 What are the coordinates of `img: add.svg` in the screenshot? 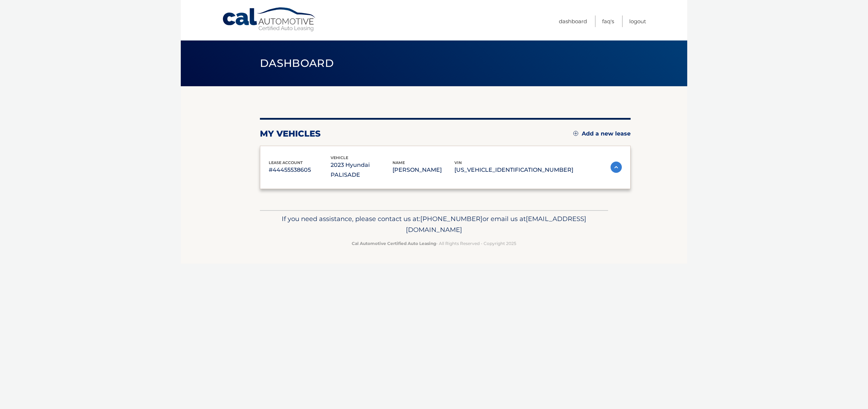 It's located at (575, 134).